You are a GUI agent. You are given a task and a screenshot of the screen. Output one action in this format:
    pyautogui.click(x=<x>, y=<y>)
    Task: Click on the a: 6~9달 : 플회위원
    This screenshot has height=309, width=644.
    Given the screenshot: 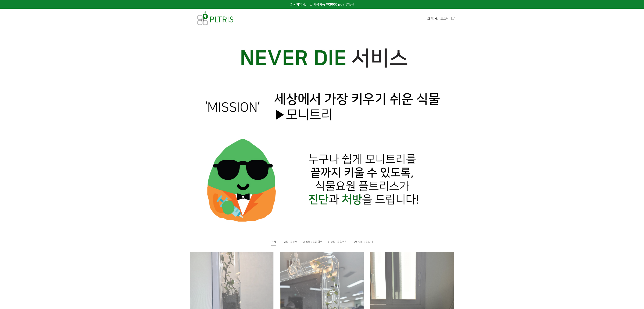 What is the action you would take?
    pyautogui.click(x=337, y=243)
    